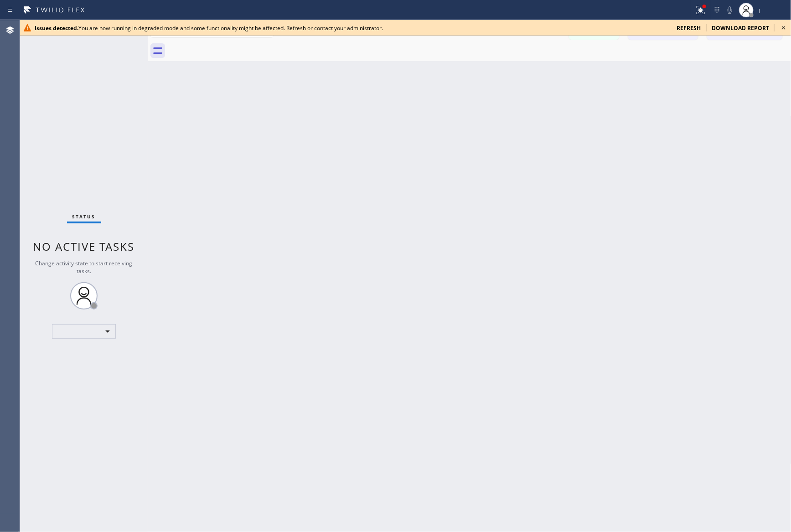 The width and height of the screenshot is (791, 532). I want to click on span: Status, so click(84, 216).